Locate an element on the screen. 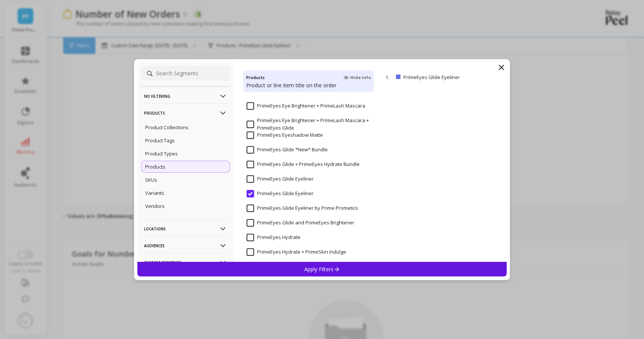  p: Product Types is located at coordinates (162, 154).